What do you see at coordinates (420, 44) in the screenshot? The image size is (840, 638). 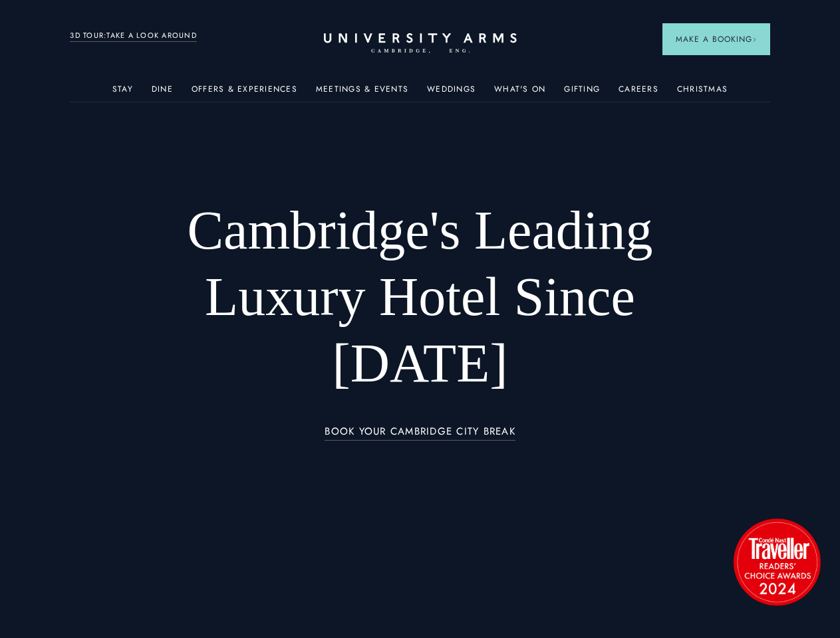 I see `a: Home` at bounding box center [420, 44].